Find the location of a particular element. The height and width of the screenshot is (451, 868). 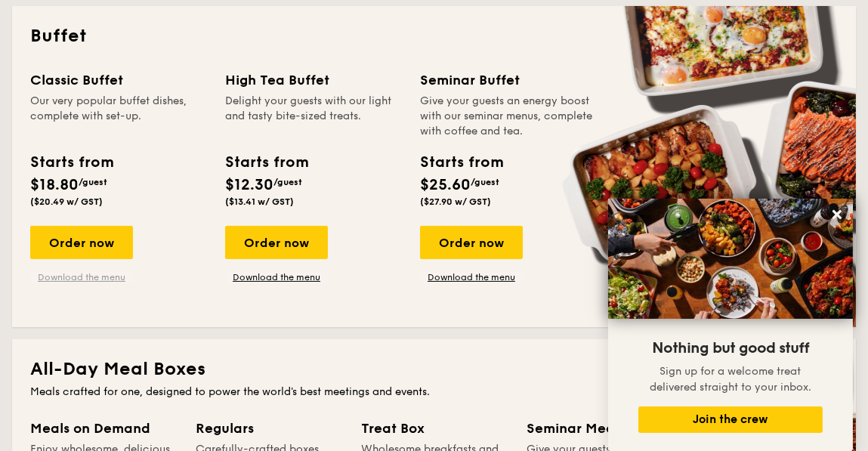

div: Seminar Buffet is located at coordinates (509, 80).